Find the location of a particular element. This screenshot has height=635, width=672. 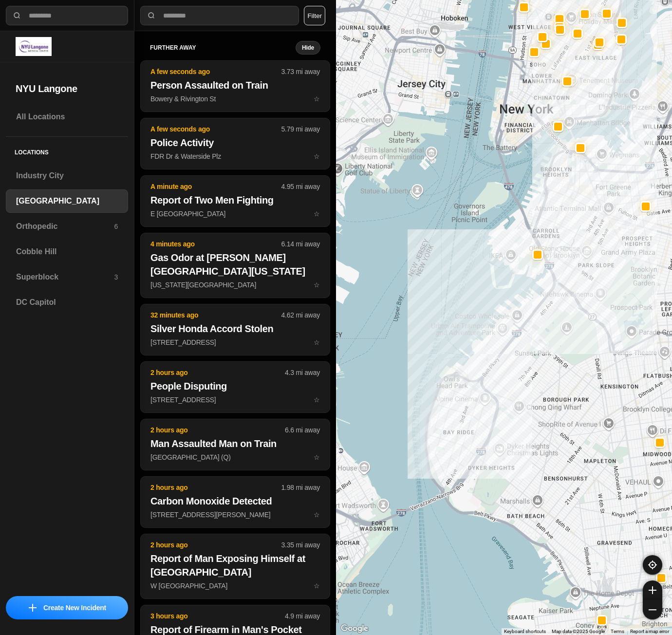

a: A few seconds ago5.79 mi awayPolice ActivityFDR Dr & Waterside Plzstar is located at coordinates (235, 156).